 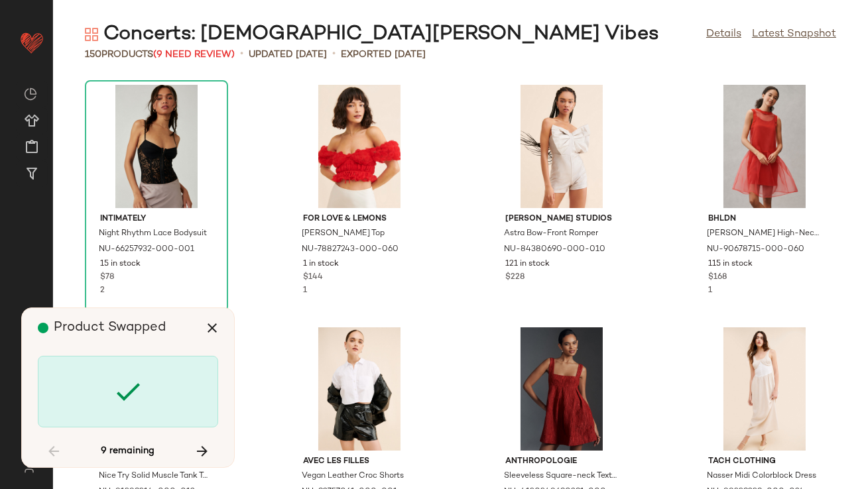 I want to click on span: 150, so click(x=93, y=54).